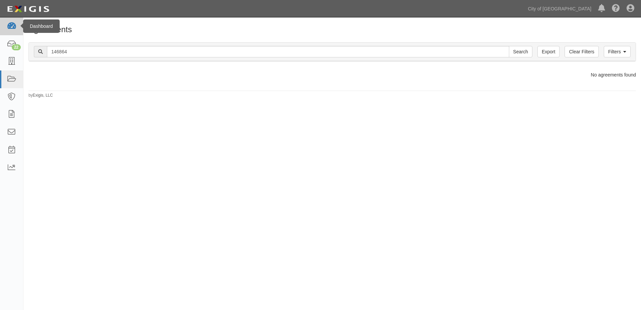  Describe the element at coordinates (617, 52) in the screenshot. I see `a: Filters` at that location.